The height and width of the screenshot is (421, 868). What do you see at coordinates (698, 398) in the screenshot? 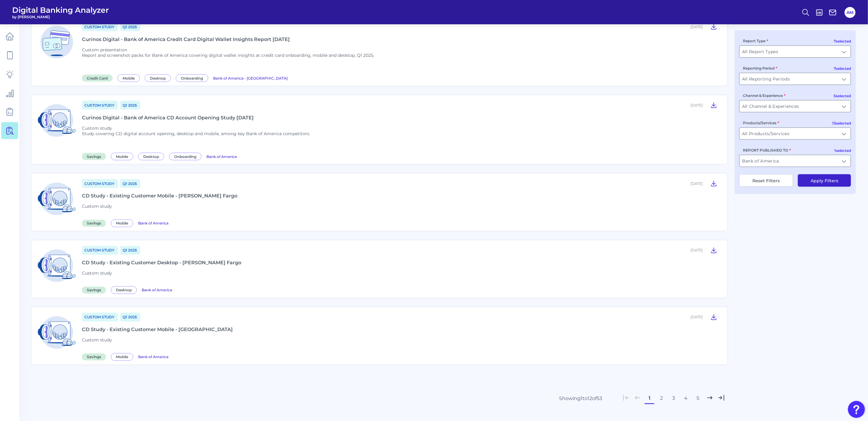
I see `button: 5` at bounding box center [698, 398].